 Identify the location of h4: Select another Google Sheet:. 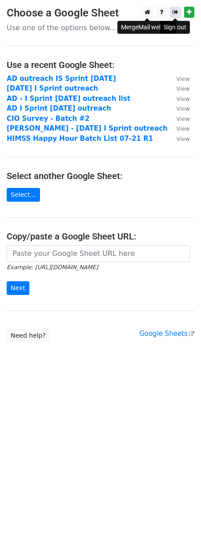
(100, 176).